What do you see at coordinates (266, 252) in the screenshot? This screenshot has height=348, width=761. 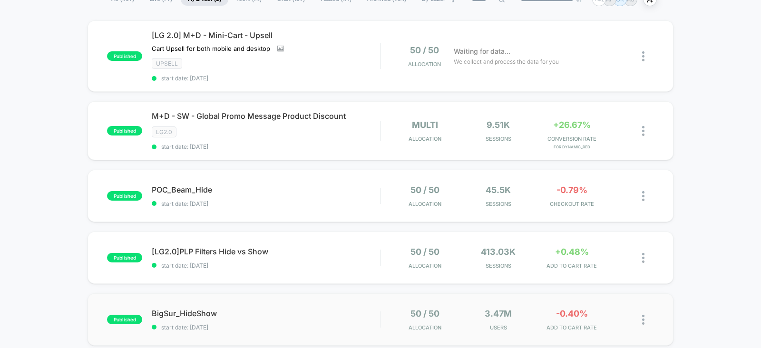 I see `span: [LG2.0]PLP Filters Hide vs Show` at bounding box center [266, 252].